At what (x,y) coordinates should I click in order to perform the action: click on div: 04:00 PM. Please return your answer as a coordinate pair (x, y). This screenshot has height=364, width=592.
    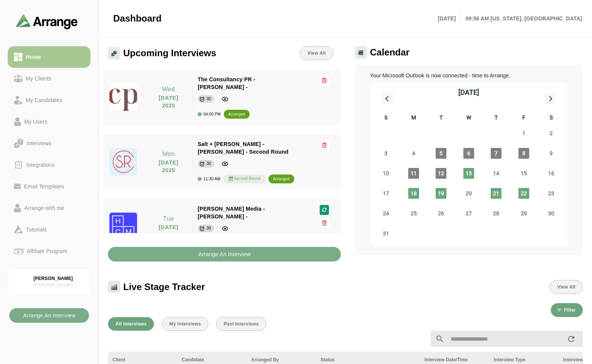
    Looking at the image, I should click on (209, 114).